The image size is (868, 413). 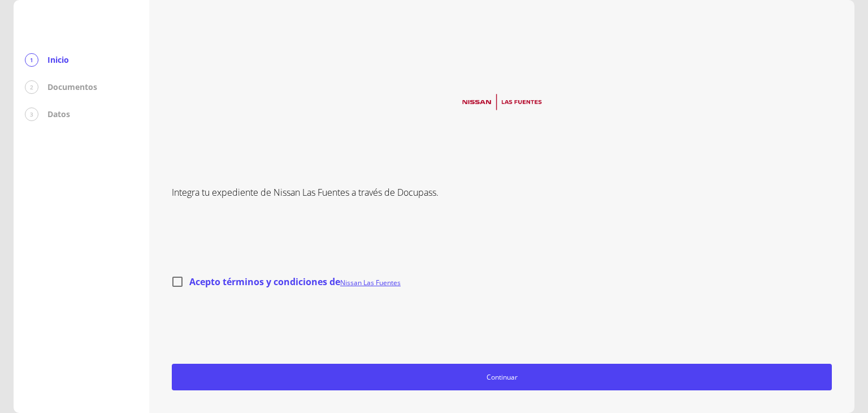 I want to click on p: Inicio, so click(x=58, y=60).